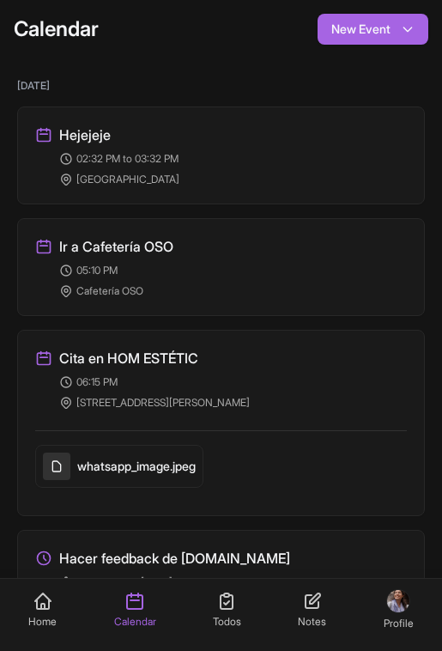 This screenshot has width=442, height=651. Describe the element at coordinates (42, 610) in the screenshot. I see `a: Home` at that location.